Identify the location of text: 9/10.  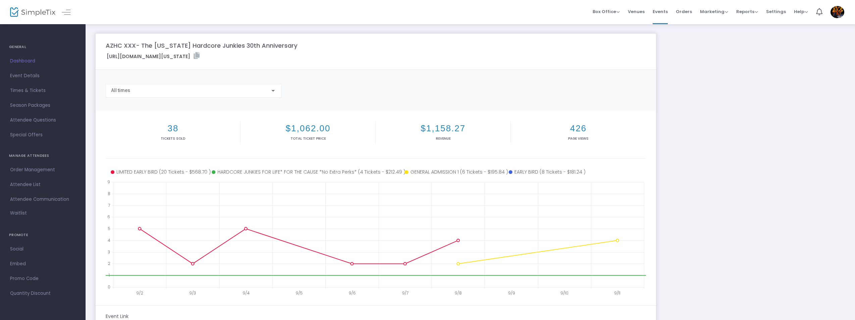
(564, 293).